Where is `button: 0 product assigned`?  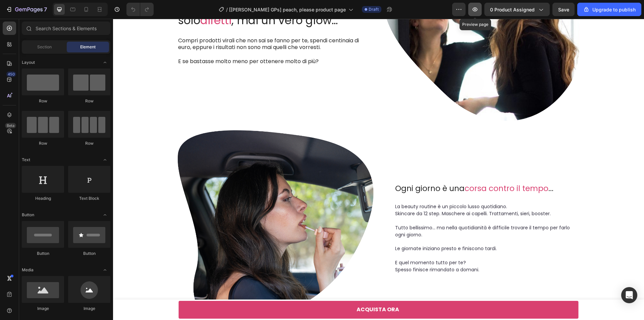
button: 0 product assigned is located at coordinates (517, 10).